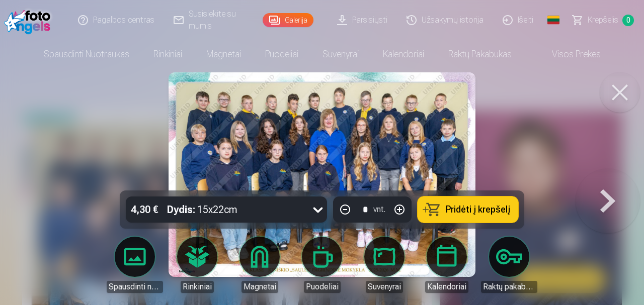 This screenshot has width=644, height=305. I want to click on span: 0, so click(628, 20).